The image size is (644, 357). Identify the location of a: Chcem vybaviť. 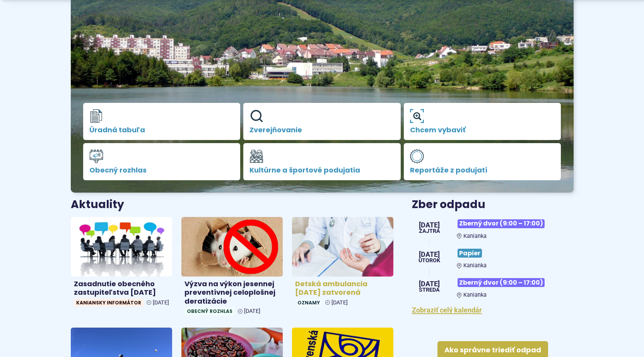
(483, 121).